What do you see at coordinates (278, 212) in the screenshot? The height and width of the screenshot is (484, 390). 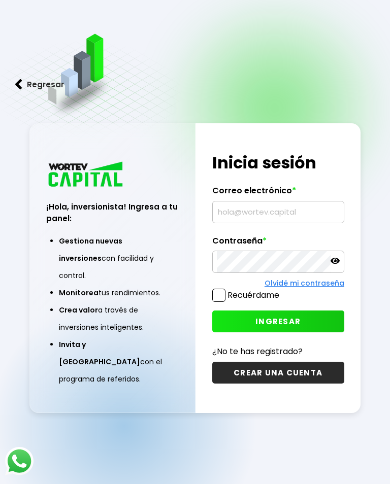 I see `input: hola@wortev.capital` at bounding box center [278, 212].